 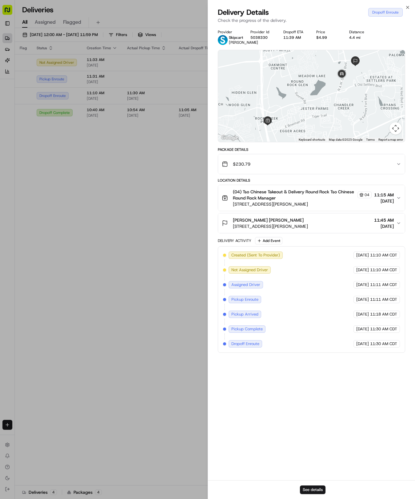 I want to click on span: Knowledge Base, so click(x=30, y=124).